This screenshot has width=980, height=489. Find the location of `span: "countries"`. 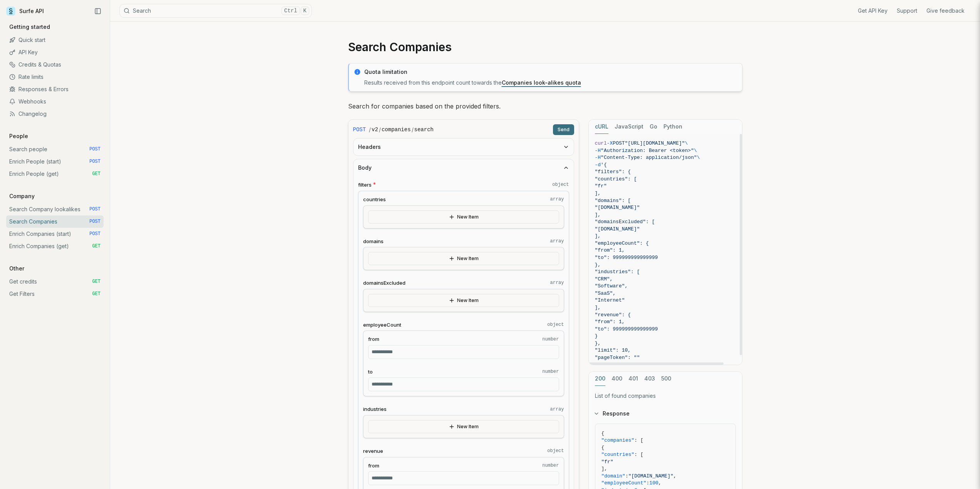

span: "countries" is located at coordinates (618, 454).